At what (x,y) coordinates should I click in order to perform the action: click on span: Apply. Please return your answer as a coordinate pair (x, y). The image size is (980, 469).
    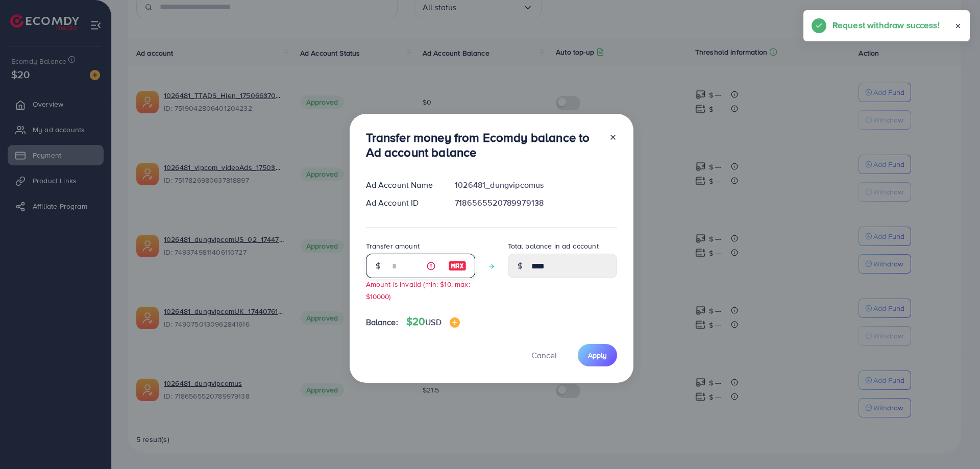
    Looking at the image, I should click on (597, 355).